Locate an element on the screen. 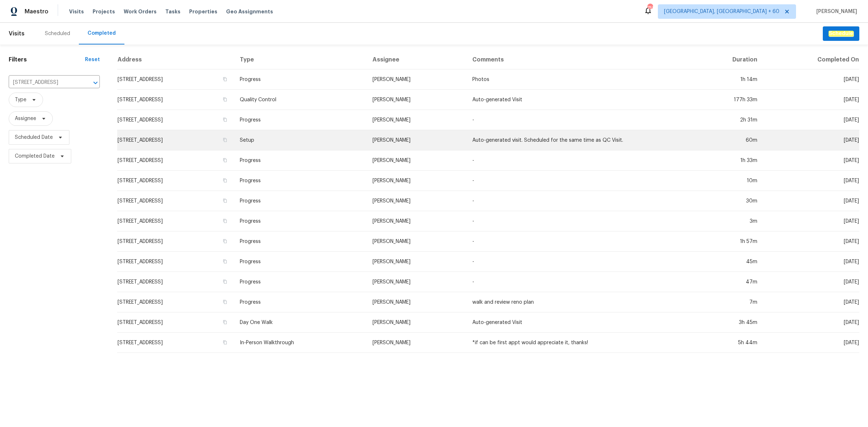 The height and width of the screenshot is (427, 868). span: Projects is located at coordinates (104, 12).